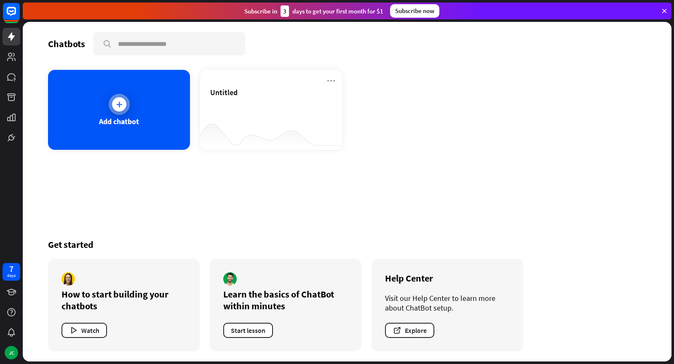 This screenshot has height=364, width=674. What do you see at coordinates (314, 11) in the screenshot?
I see `div: Subscribe in days to get your first month for $1` at bounding box center [314, 11].